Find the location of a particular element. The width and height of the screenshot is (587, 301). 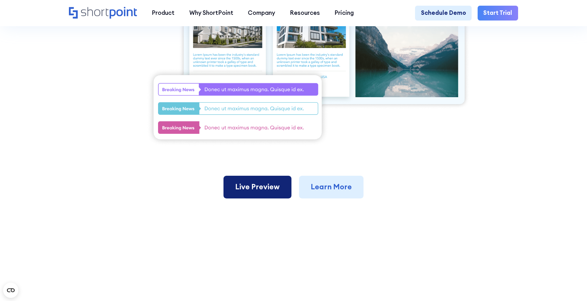

button: Open CMP widget is located at coordinates (11, 291).